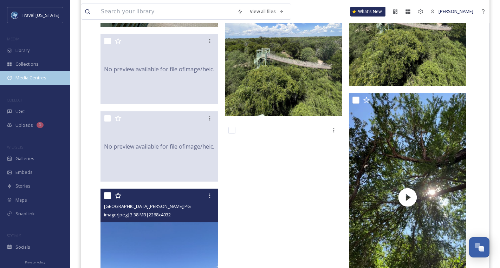  What do you see at coordinates (27, 64) in the screenshot?
I see `span: Collections` at bounding box center [27, 64].